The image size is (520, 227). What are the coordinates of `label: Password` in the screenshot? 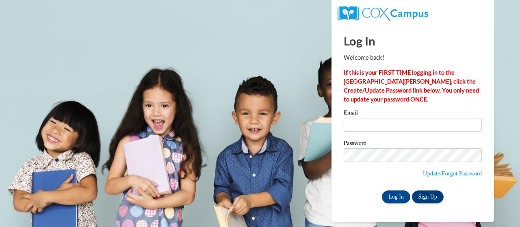 It's located at (413, 144).